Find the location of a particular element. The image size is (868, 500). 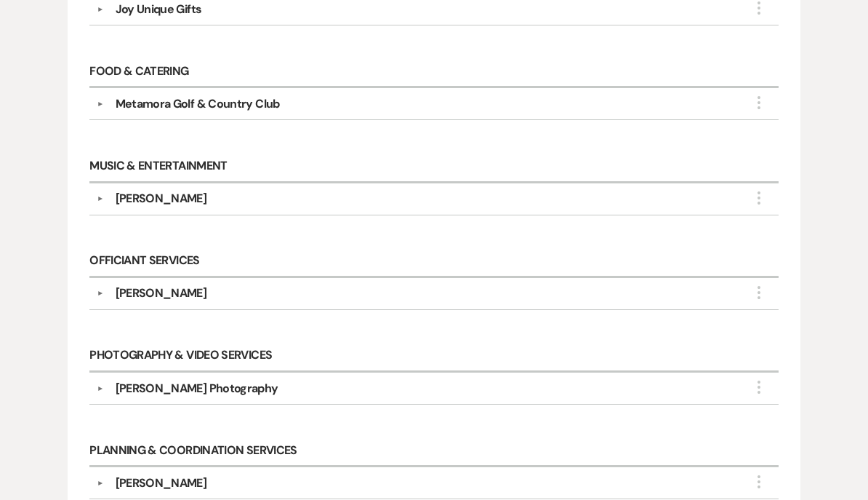

div: Joy Unique Gifts is located at coordinates (158, 9).